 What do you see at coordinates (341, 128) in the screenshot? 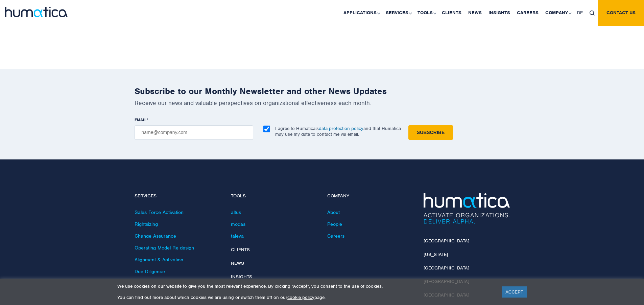
I see `a: data protection policy` at bounding box center [341, 128].